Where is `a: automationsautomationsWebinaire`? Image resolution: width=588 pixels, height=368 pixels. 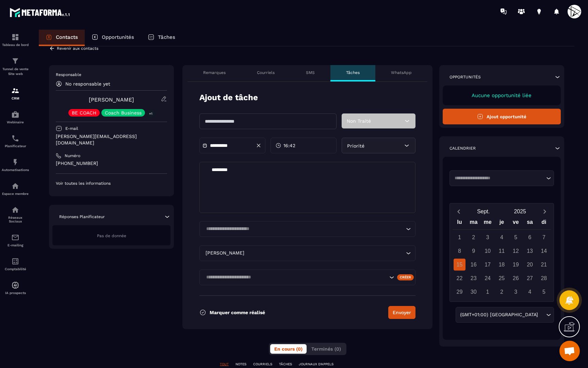
a: automationsautomationsWebinaire is located at coordinates (15, 117).